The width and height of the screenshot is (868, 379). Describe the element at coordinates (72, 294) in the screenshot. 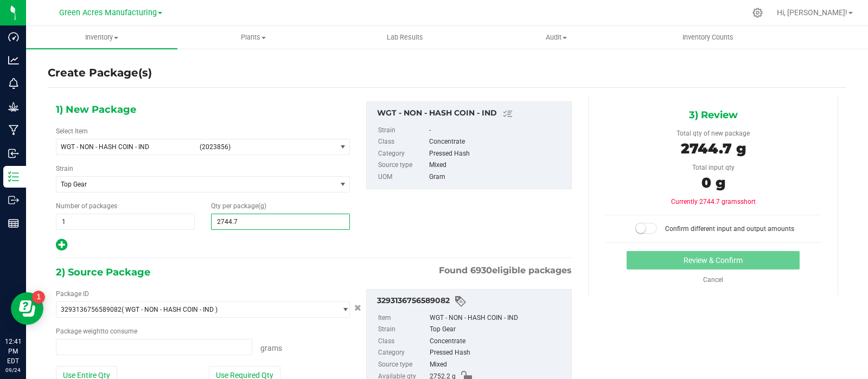

I see `span: Package ID` at that location.